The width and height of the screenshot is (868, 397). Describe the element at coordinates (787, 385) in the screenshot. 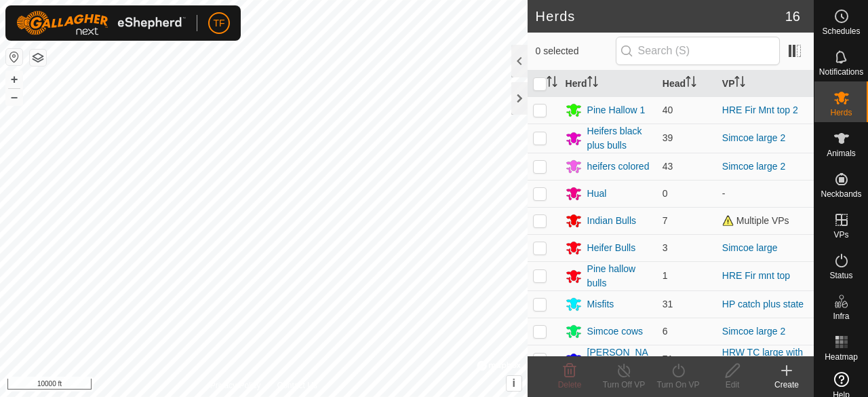

I see `div: Create` at that location.